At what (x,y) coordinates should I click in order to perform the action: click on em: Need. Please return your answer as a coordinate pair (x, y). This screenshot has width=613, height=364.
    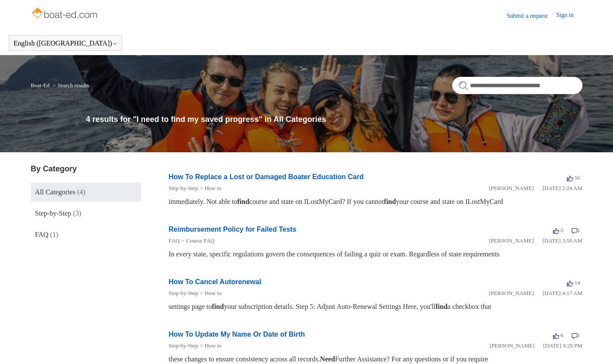
    Looking at the image, I should click on (327, 359).